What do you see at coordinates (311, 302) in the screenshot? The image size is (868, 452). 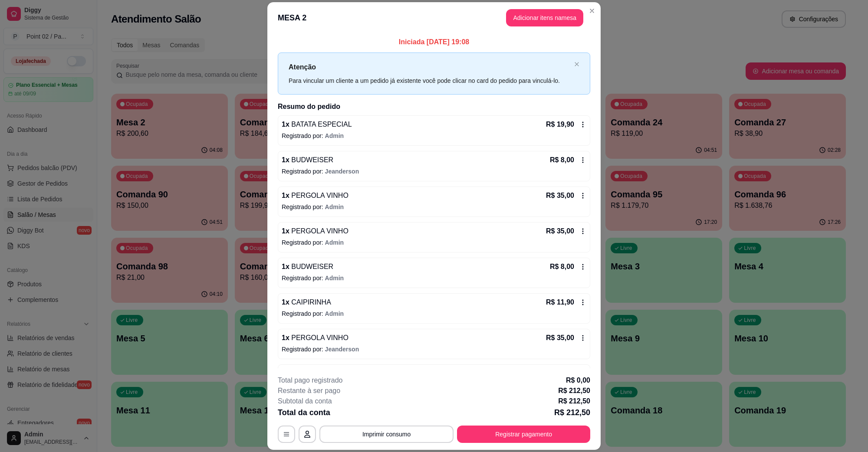 I see `span: CAIPIRINHA` at bounding box center [311, 302].